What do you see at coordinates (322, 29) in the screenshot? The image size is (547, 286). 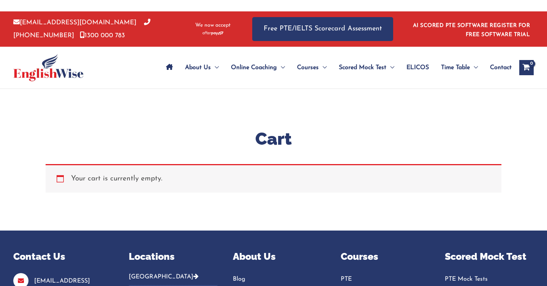 I see `a: Free PTE/IELTS Scorecard Assessment` at bounding box center [322, 29].